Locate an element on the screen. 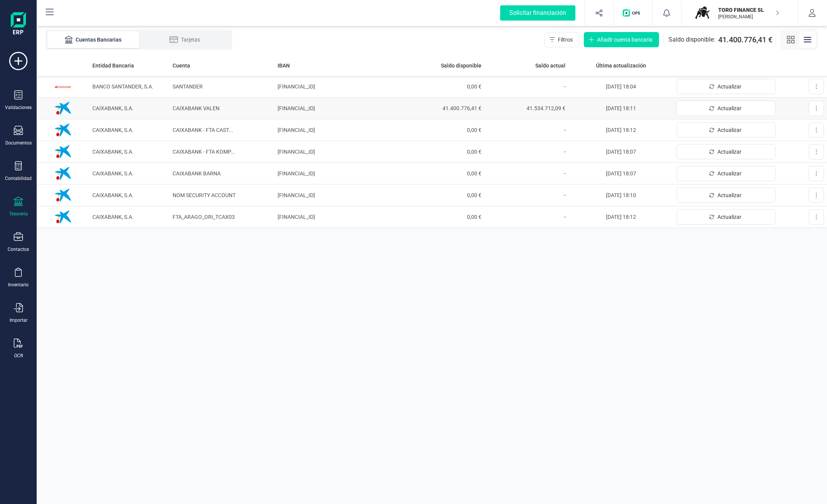  span: Filtros is located at coordinates (565, 40).